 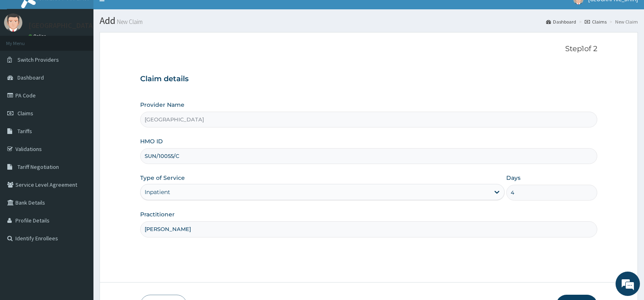 What do you see at coordinates (25, 131) in the screenshot?
I see `span: Tariffs` at bounding box center [25, 131].